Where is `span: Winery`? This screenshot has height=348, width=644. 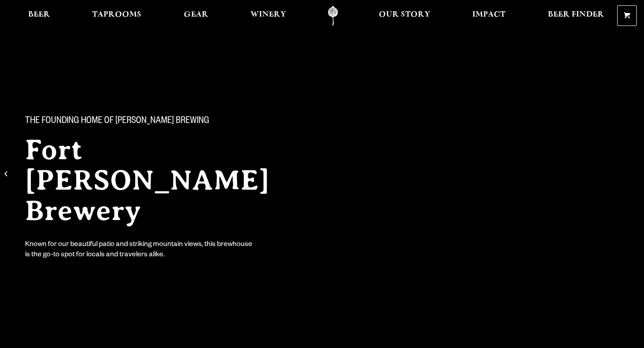
span: Winery is located at coordinates (268, 14).